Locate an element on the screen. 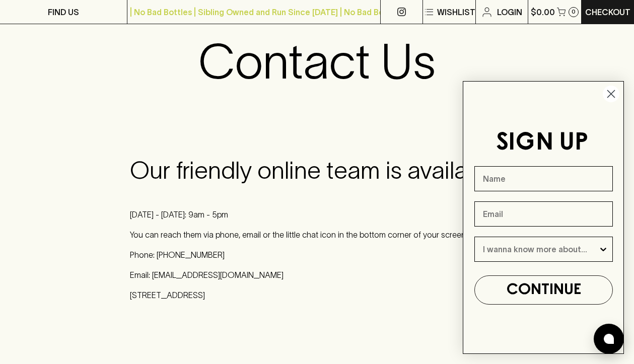 The width and height of the screenshot is (634, 364). img: bubble-icon is located at coordinates (609, 339).